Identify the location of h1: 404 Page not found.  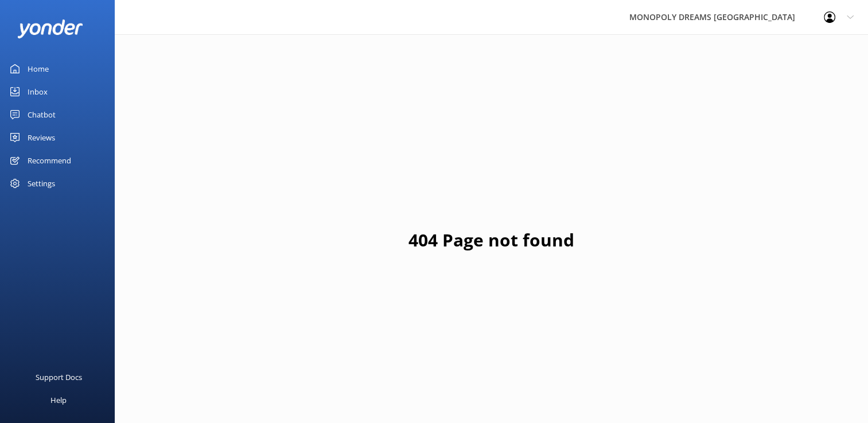
(491, 240).